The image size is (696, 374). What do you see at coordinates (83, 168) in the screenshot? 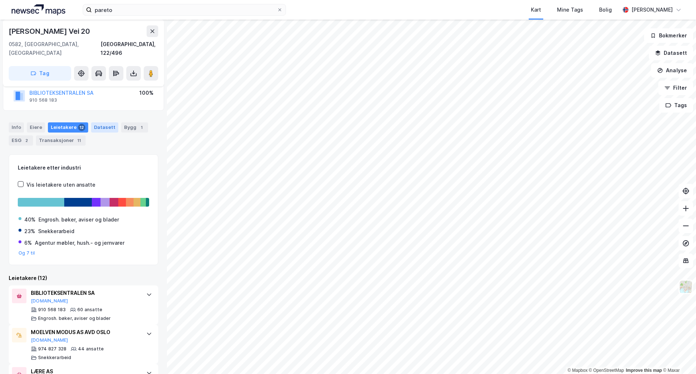
I see `div: Leietakere etter industri` at bounding box center [83, 168].